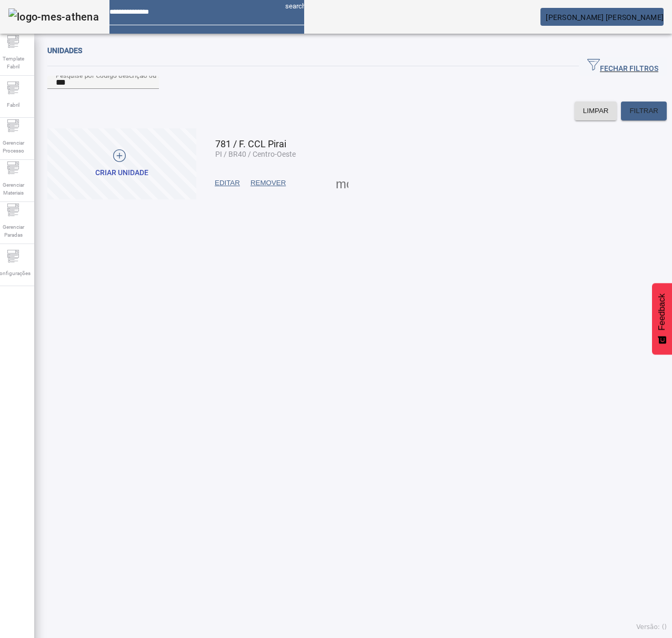 Image resolution: width=672 pixels, height=638 pixels. What do you see at coordinates (662, 319) in the screenshot?
I see `button: Feedback - Mostrar pesquisa` at bounding box center [662, 319].